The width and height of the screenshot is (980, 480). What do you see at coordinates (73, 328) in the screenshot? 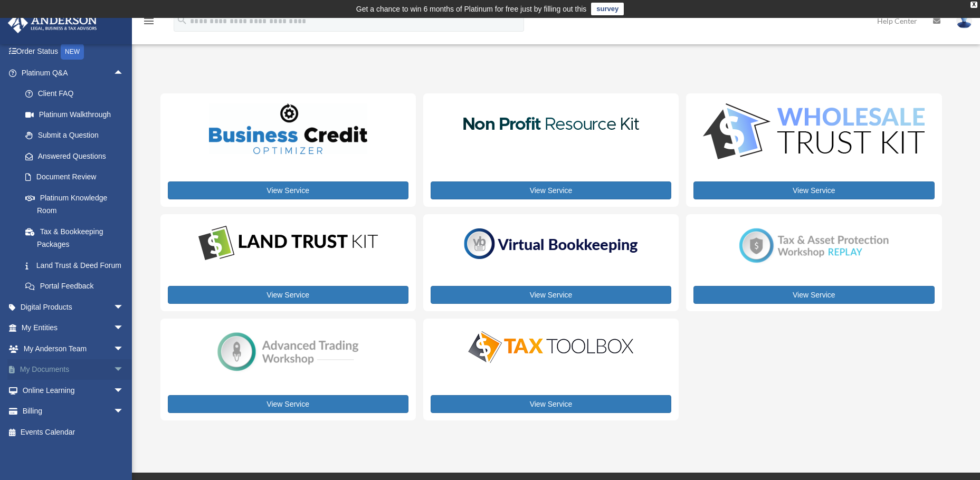
I see `a: My Entitiesarrow_drop_down` at bounding box center [73, 328].